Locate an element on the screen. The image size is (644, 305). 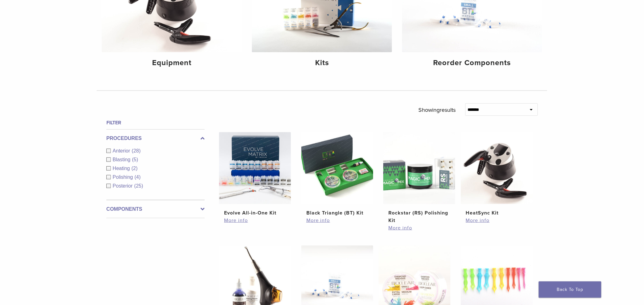
label: Procedures is located at coordinates (155, 139).